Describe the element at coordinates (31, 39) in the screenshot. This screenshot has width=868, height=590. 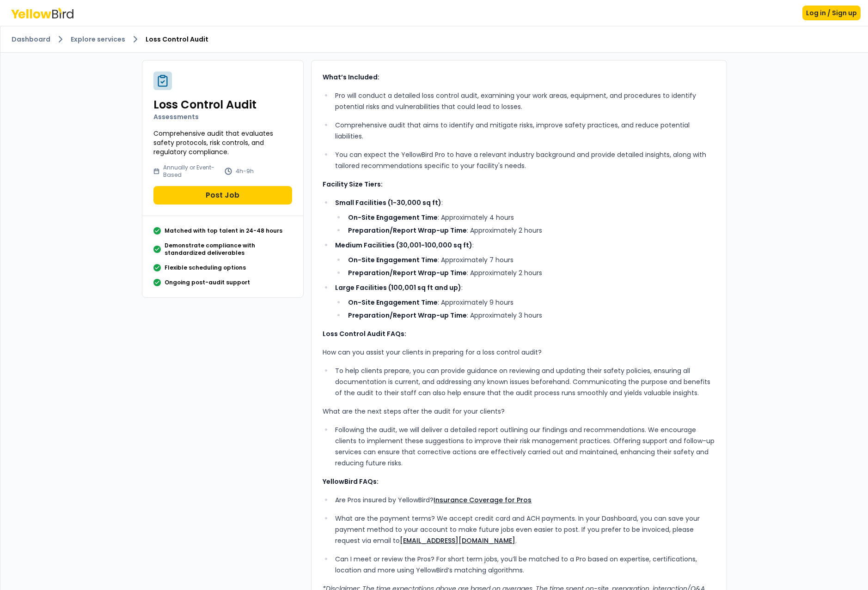
I see `a: Dashboard` at that location.